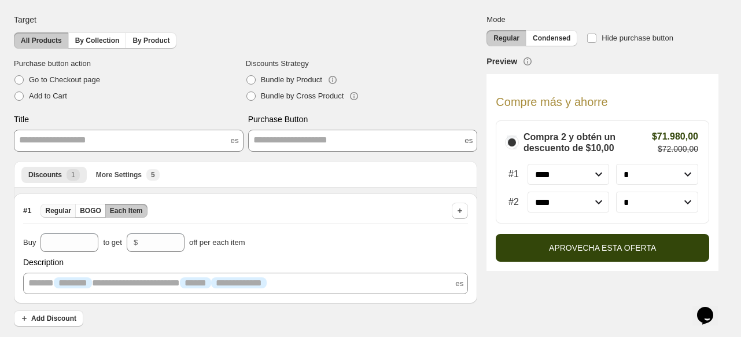  I want to click on button: By Product, so click(151, 40).